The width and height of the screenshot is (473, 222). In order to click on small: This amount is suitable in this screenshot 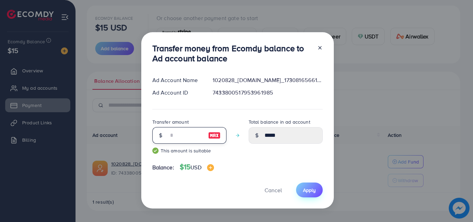, I will do `click(190, 151)`.